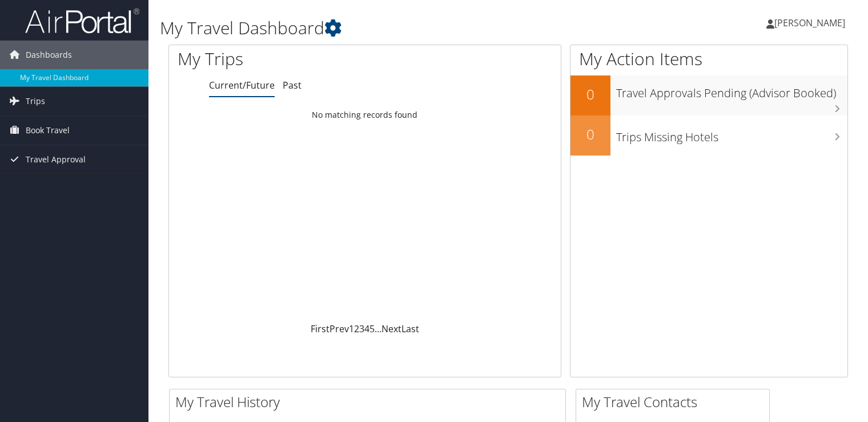  What do you see at coordinates (365, 115) in the screenshot?
I see `td: No matching records found` at bounding box center [365, 115].